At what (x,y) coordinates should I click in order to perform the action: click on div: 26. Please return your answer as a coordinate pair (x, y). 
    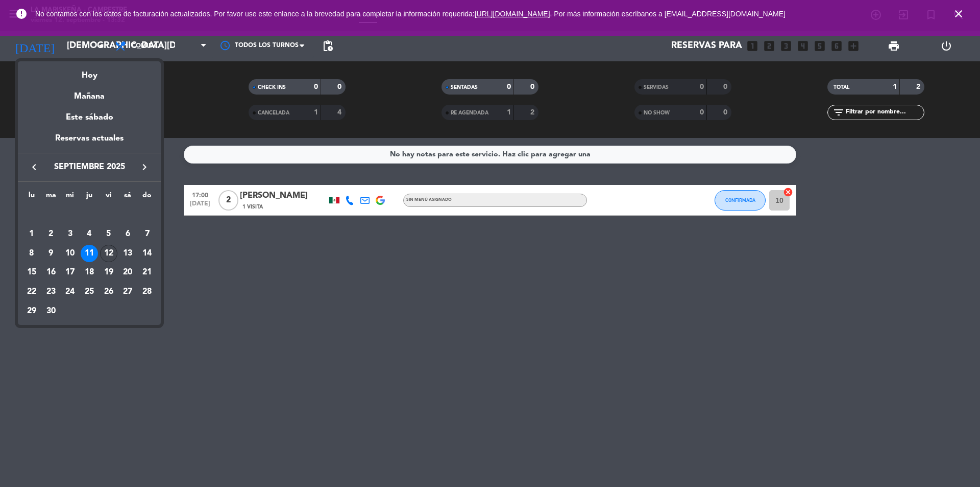
    Looking at the image, I should click on (109, 292).